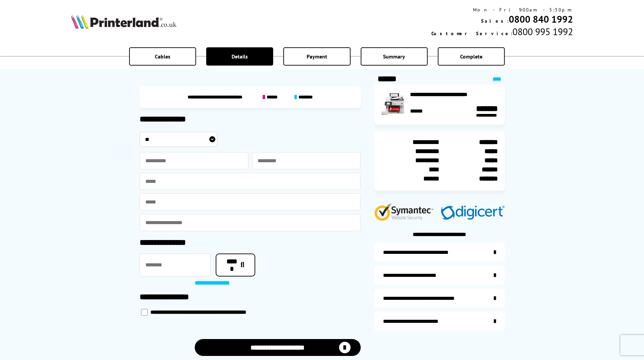 Image resolution: width=644 pixels, height=360 pixels. What do you see at coordinates (543, 32) in the screenshot?
I see `span: 0800 995 1992` at bounding box center [543, 32].